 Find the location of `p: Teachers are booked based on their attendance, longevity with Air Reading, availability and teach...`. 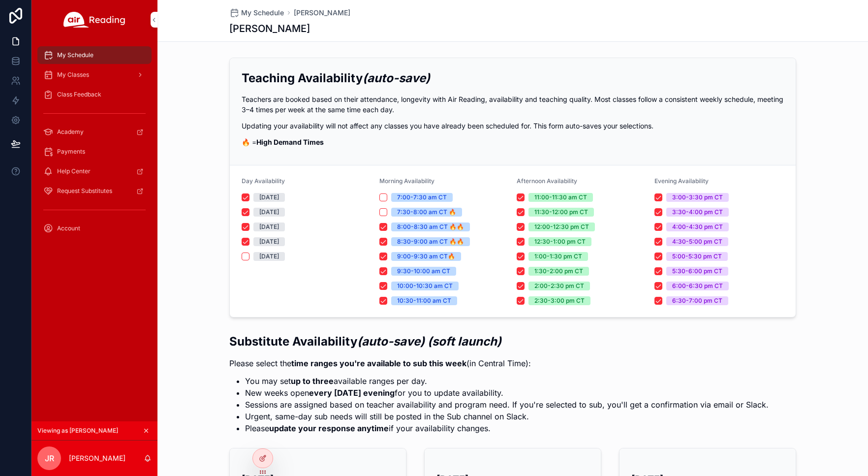

p: Teachers are booked based on their attendance, longevity with Air Reading, availability and teach... is located at coordinates (513, 104).